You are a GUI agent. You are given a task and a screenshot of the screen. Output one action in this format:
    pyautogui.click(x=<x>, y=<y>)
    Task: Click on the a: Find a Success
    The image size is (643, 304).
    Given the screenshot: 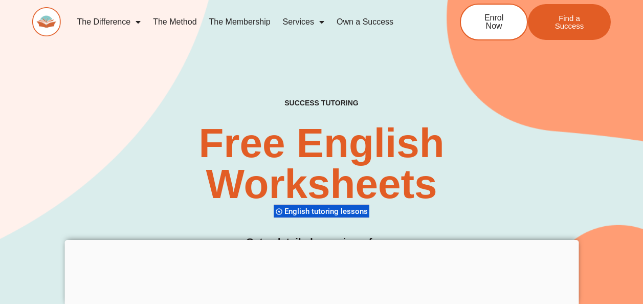 What is the action you would take?
    pyautogui.click(x=569, y=22)
    